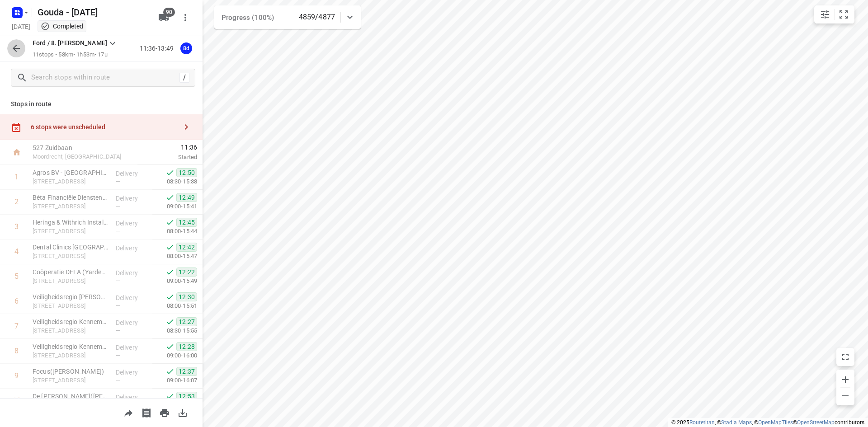  What do you see at coordinates (174, 281) in the screenshot?
I see `p: 09:00-15:49` at bounding box center [174, 281].